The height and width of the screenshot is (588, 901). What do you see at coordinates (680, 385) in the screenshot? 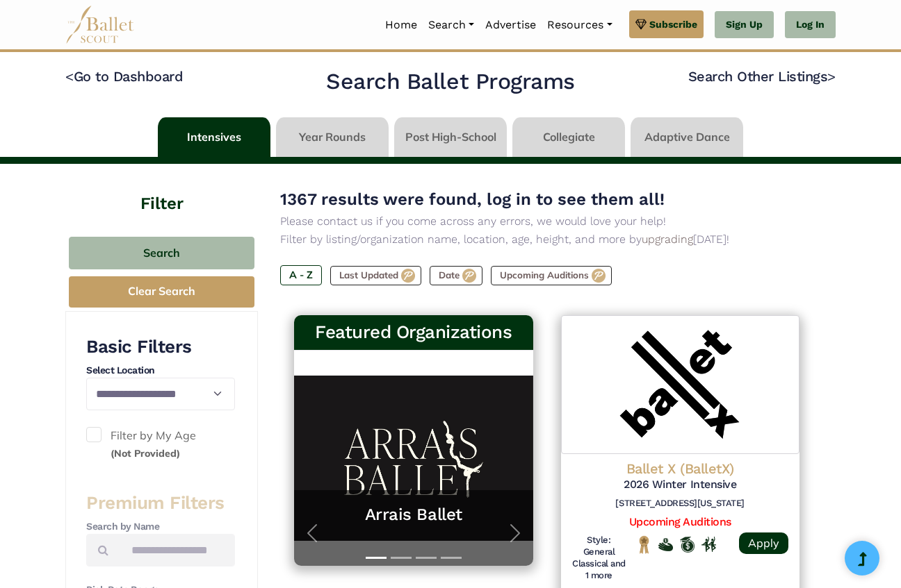
I see `img: Logo` at bounding box center [680, 385].